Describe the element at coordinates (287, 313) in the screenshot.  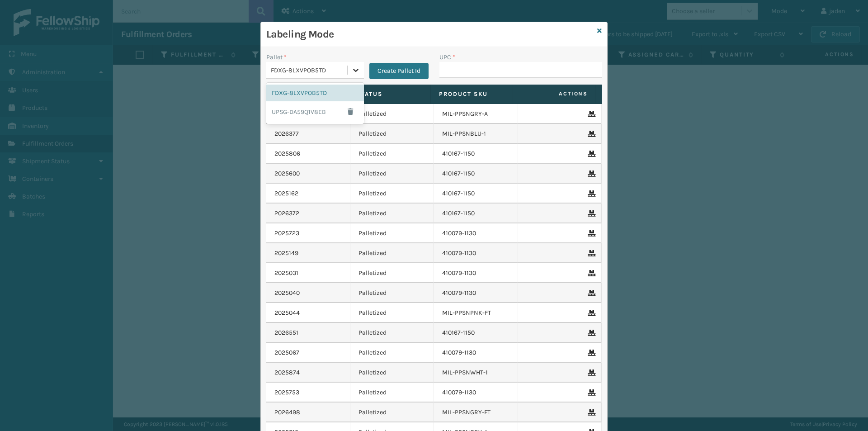
I see `a: 2025044` at that location.